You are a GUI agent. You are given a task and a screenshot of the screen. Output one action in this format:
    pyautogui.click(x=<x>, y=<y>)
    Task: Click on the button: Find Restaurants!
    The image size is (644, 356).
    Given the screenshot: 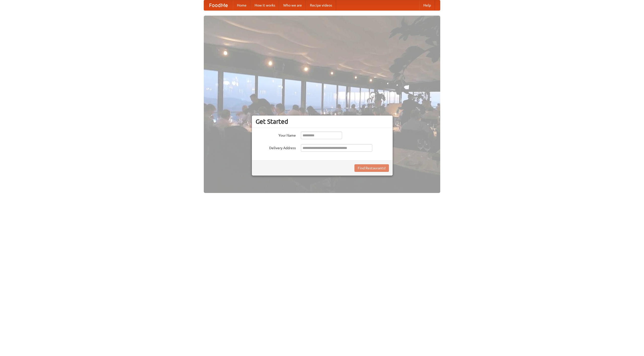 What is the action you would take?
    pyautogui.click(x=372, y=168)
    